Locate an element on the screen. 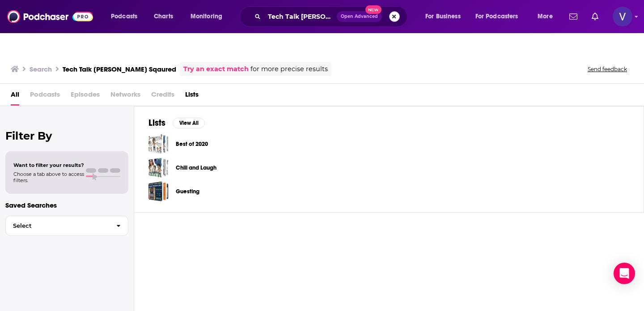  div: Open Intercom Messenger is located at coordinates (624, 274).